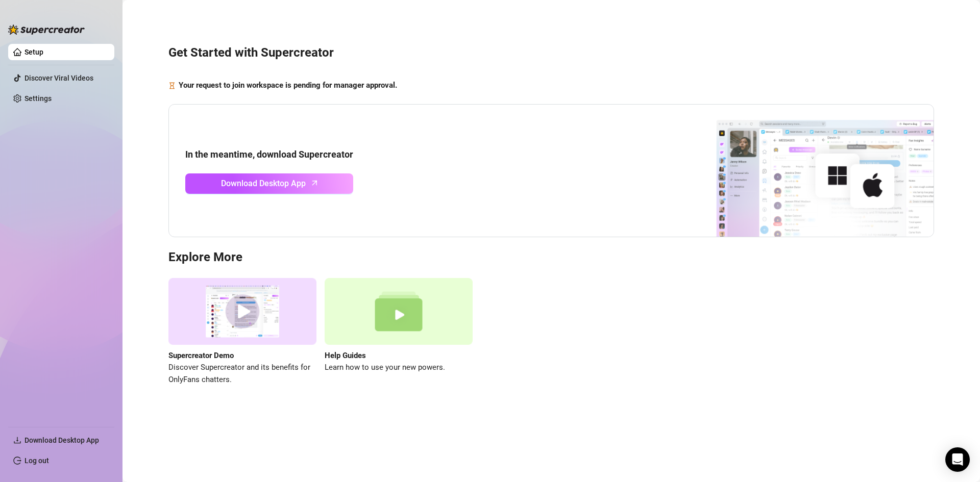  What do you see at coordinates (37, 461) in the screenshot?
I see `a: Log out` at bounding box center [37, 461].